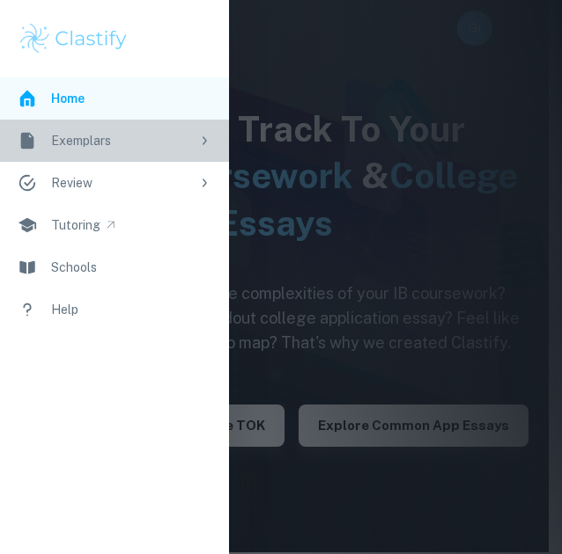  Describe the element at coordinates (68, 99) in the screenshot. I see `div: Home` at that location.